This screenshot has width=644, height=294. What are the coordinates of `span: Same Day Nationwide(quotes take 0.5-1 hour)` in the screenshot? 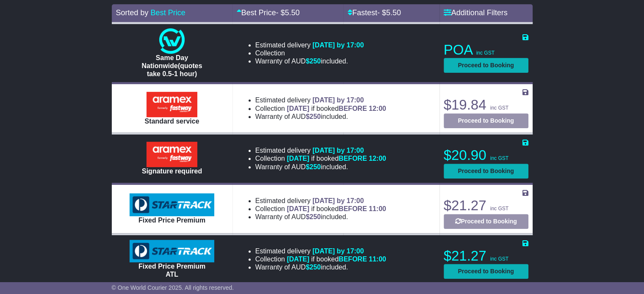 It's located at (172, 65).